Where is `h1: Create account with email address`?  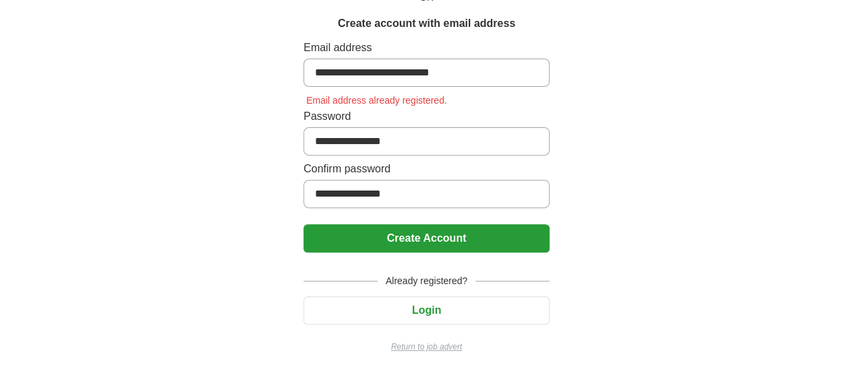 h1: Create account with email address is located at coordinates (426, 24).